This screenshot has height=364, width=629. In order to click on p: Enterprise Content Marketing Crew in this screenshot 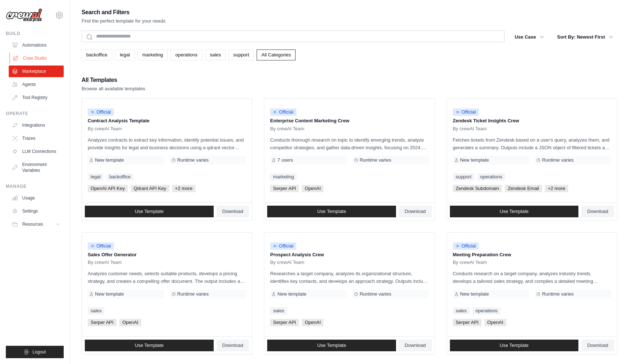, I will do `click(349, 121)`.